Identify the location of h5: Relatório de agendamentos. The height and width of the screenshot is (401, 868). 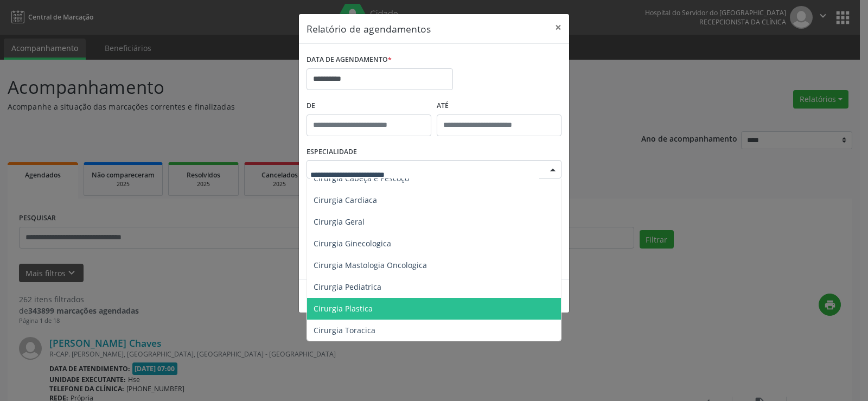
(368, 28).